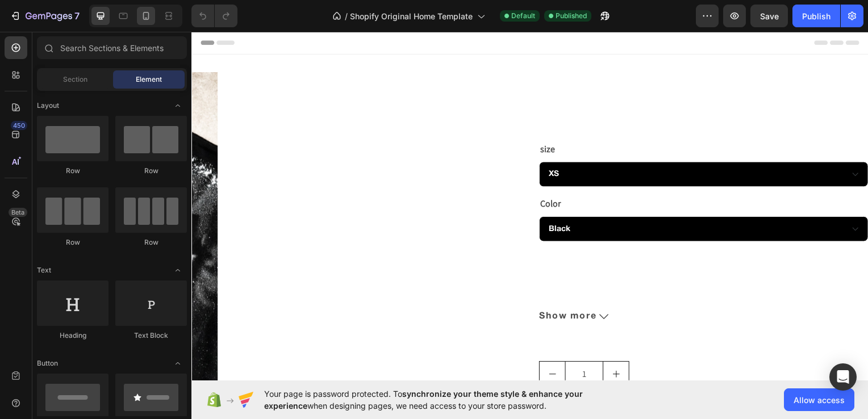  I want to click on span: Save, so click(769, 16).